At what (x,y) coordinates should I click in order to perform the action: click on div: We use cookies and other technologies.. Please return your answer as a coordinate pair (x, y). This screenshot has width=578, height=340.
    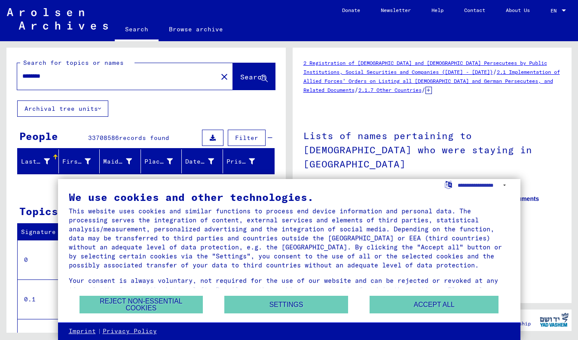
    Looking at the image, I should click on (289, 197).